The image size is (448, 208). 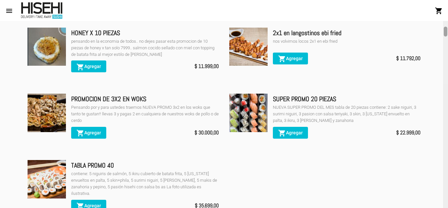 What do you see at coordinates (248, 112) in the screenshot?
I see `img: b592dd6c-ce24-4abb-add9-a11adb66b5f2.jpeg` at bounding box center [248, 112].